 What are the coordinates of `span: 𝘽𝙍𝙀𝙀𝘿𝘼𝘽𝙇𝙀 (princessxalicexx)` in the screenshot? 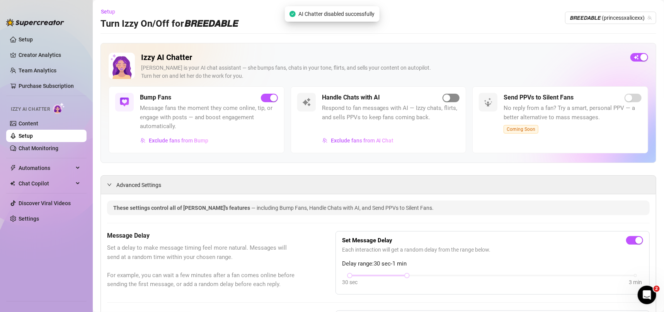 It's located at (611, 18).